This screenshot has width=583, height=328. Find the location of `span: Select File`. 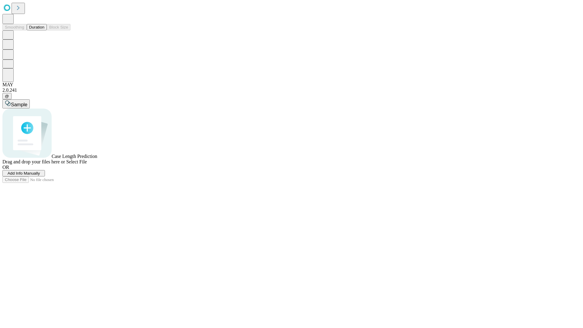

span: Select File is located at coordinates (76, 161).